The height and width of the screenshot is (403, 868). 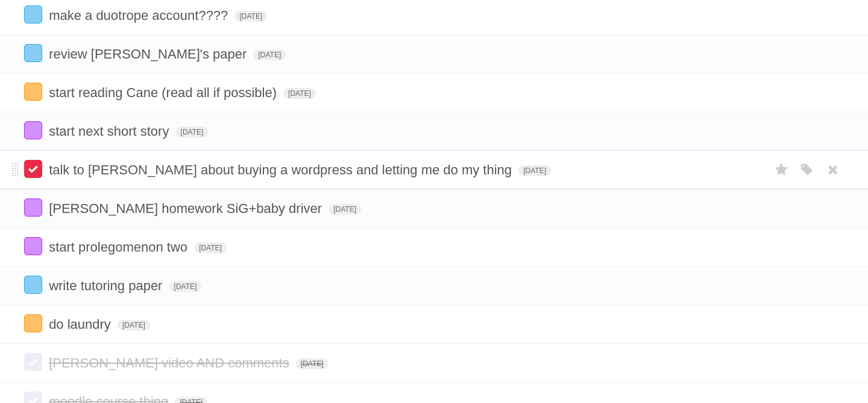 I want to click on span: start next short story, so click(x=111, y=131).